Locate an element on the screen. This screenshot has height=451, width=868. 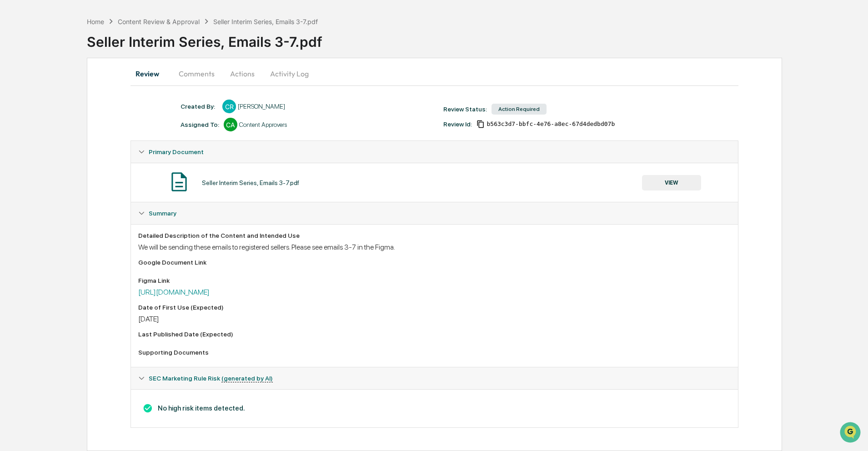
div: Start new chat is located at coordinates (90, 74).